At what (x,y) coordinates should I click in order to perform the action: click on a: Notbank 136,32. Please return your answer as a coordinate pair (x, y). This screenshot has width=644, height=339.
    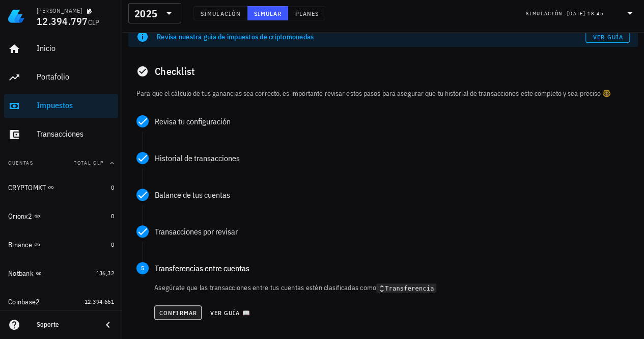
    Looking at the image, I should click on (61, 273).